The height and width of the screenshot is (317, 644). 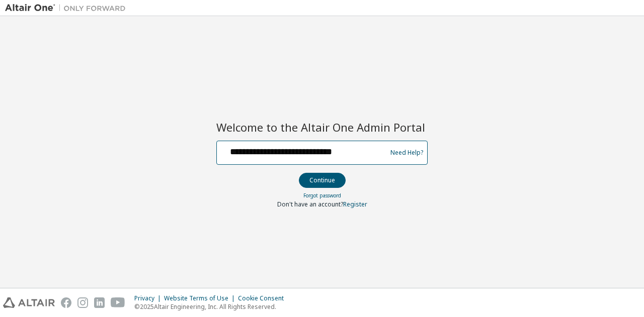 What do you see at coordinates (322, 180) in the screenshot?
I see `button: Continue` at bounding box center [322, 180].